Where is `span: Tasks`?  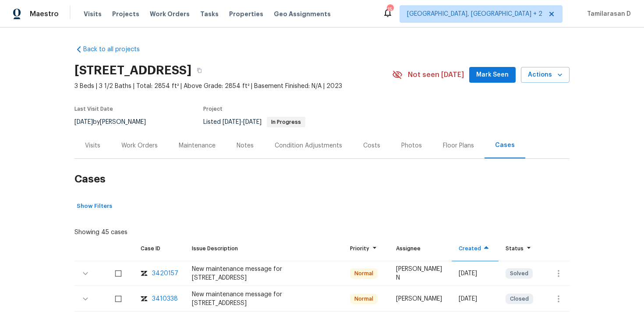
span: Tasks is located at coordinates (209, 14).